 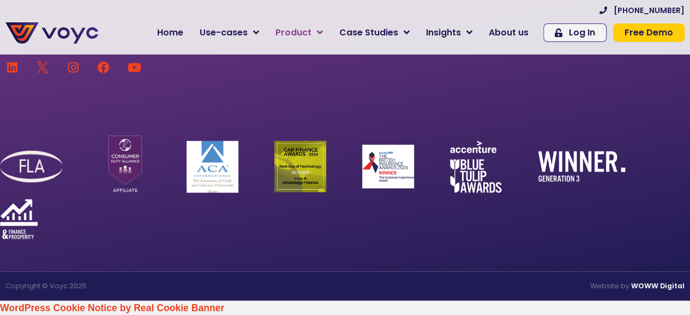 I want to click on a: Insights, so click(x=449, y=33).